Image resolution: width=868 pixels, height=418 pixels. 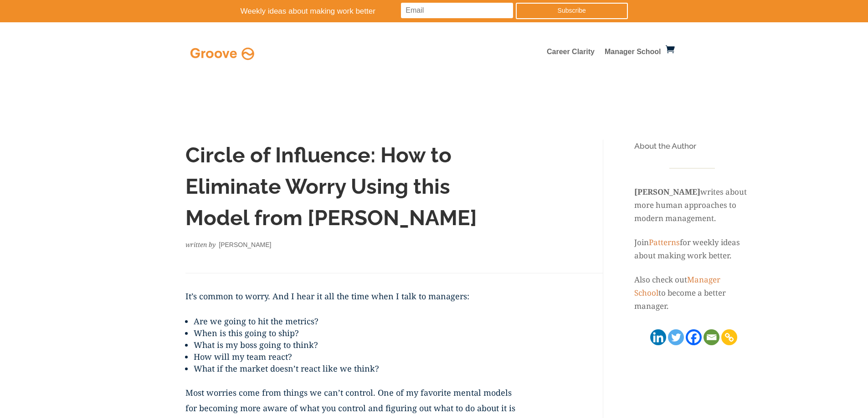 What do you see at coordinates (665, 146) in the screenshot?
I see `span: About the Author` at bounding box center [665, 146].